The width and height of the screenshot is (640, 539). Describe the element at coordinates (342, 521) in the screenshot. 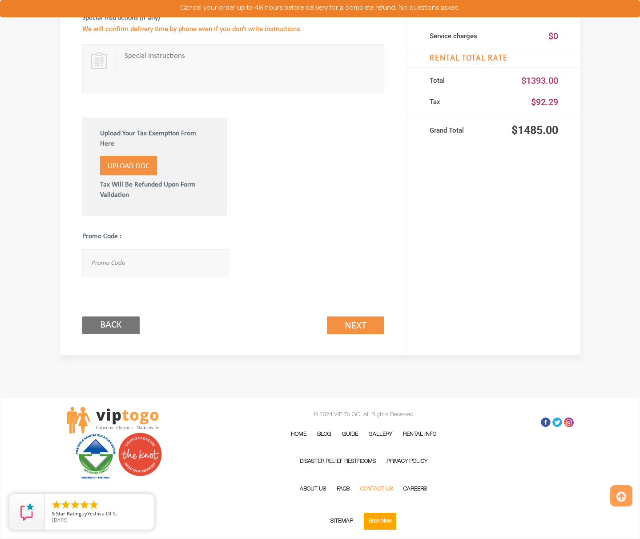

I see `a: Sitemap` at that location.